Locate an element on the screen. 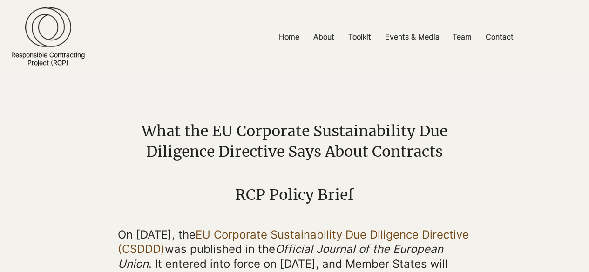  nav: Site is located at coordinates (396, 37).